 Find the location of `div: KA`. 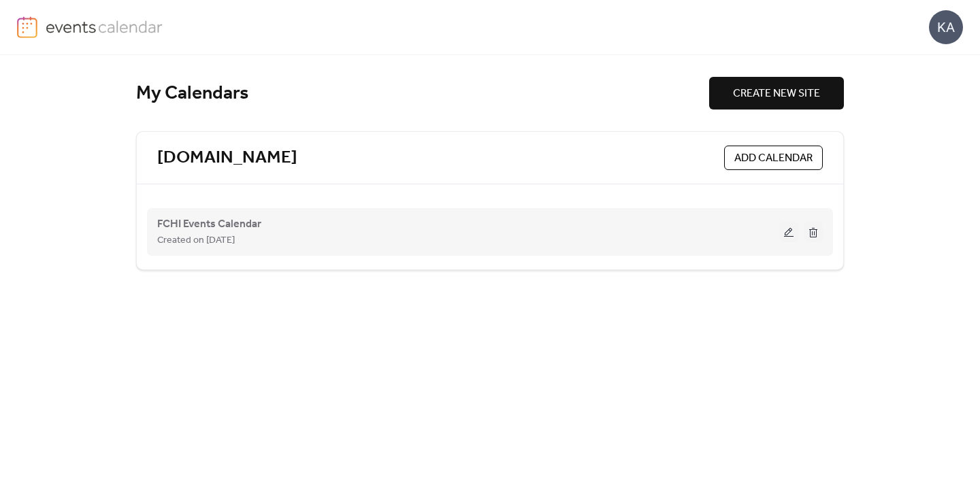

div: KA is located at coordinates (945, 28).